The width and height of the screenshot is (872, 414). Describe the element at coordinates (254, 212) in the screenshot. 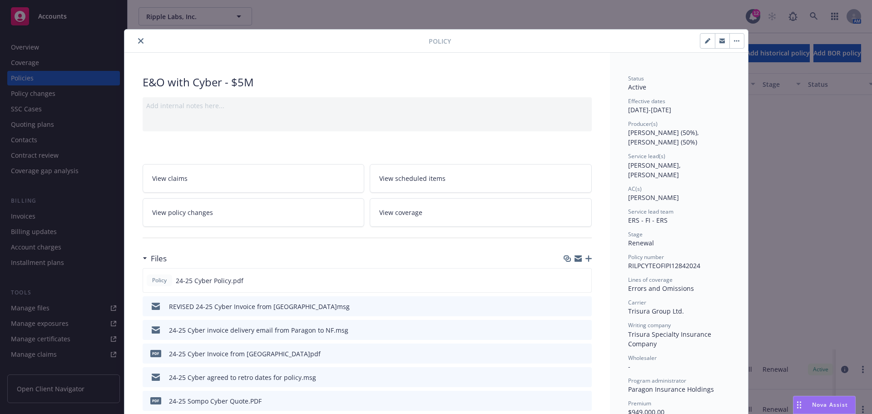

I see `a: View policy changes` at that location.